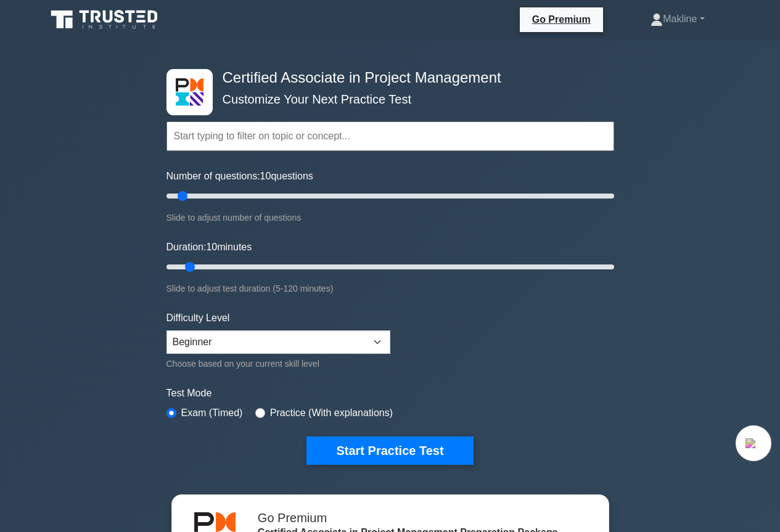  What do you see at coordinates (278, 364) in the screenshot?
I see `div: Choose based on your current skill level` at bounding box center [278, 364].